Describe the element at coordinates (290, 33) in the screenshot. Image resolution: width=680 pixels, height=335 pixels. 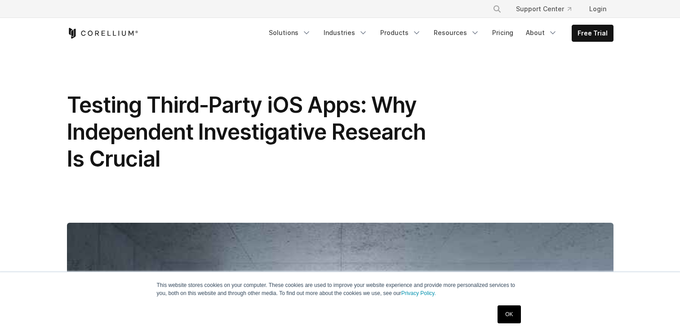
I see `a: Solutions` at that location.